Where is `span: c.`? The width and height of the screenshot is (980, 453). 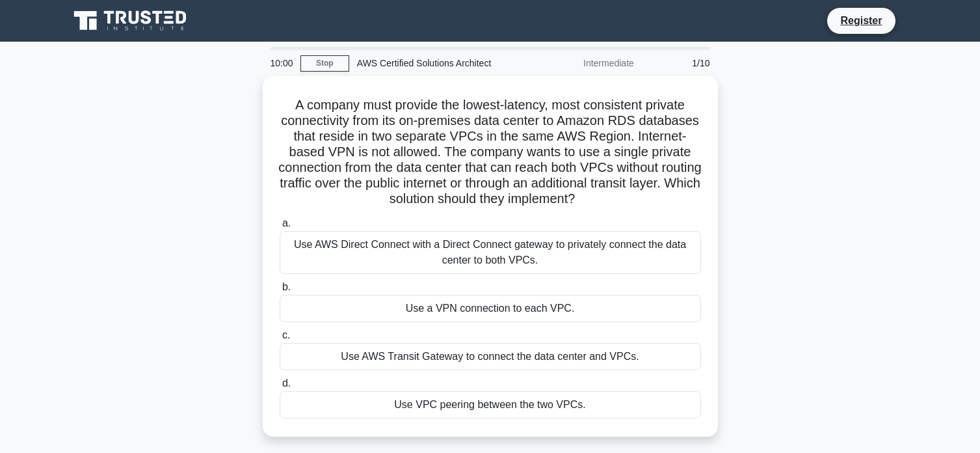 span: c. is located at coordinates (286, 334).